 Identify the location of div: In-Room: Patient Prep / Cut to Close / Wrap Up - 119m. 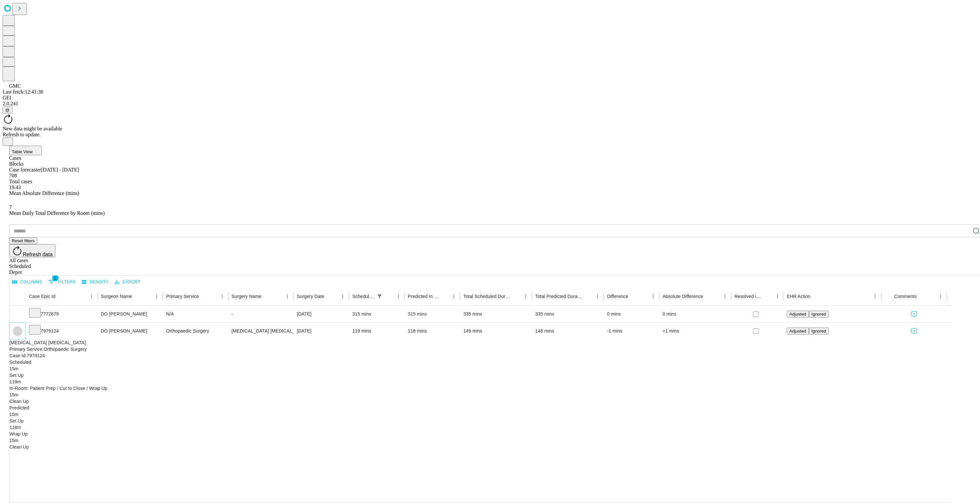
(384, 385).